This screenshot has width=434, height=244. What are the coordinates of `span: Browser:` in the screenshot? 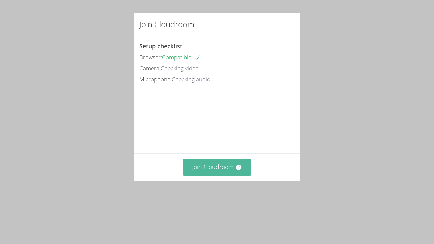 It's located at (150, 57).